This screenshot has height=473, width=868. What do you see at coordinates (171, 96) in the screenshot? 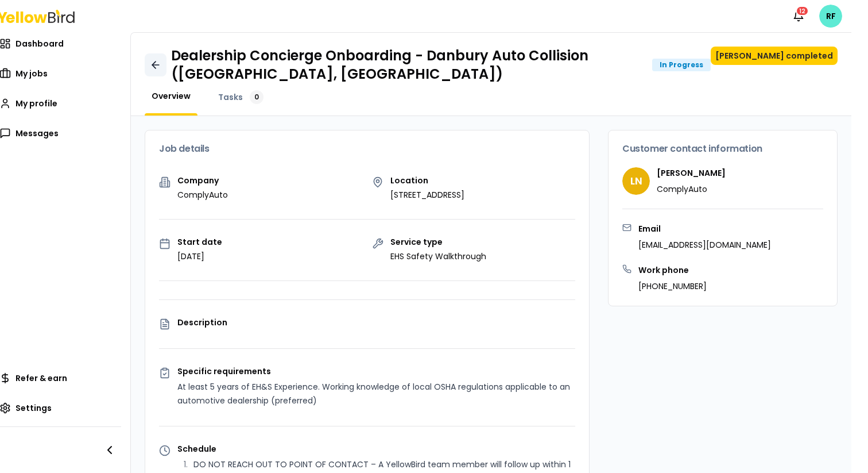
I see `span: Overview` at bounding box center [171, 96].